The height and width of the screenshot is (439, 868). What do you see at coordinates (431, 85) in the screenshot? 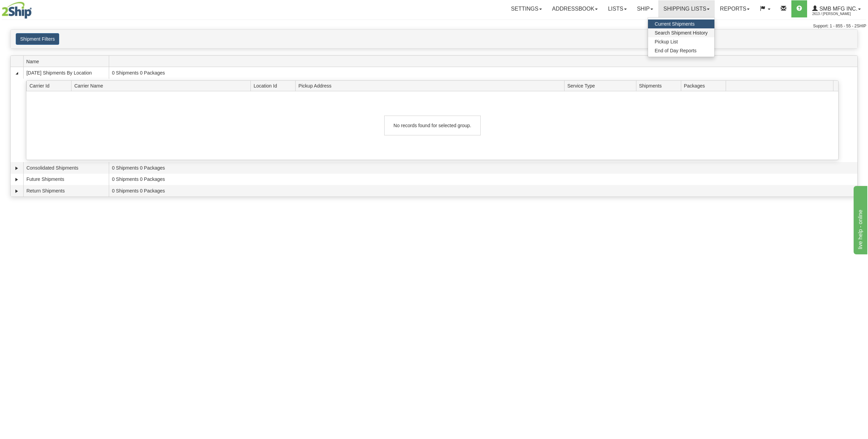
I see `span: Pickup Address` at bounding box center [431, 85].